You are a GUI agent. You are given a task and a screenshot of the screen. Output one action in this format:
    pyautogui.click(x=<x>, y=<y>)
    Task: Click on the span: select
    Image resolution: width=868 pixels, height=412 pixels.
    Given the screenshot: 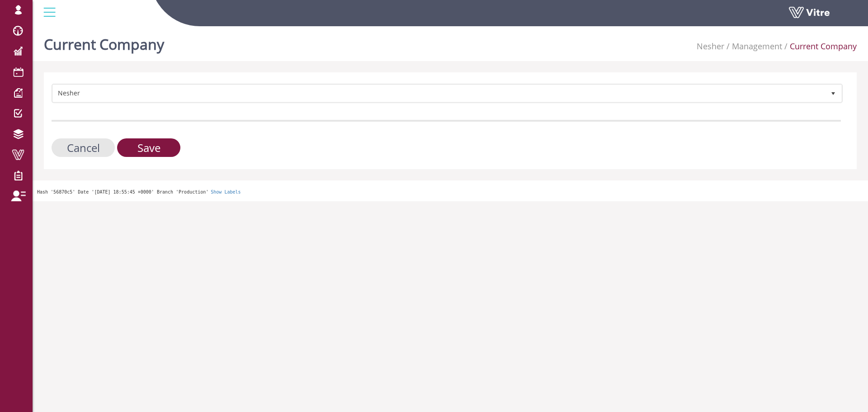 What is the action you would take?
    pyautogui.click(x=833, y=93)
    